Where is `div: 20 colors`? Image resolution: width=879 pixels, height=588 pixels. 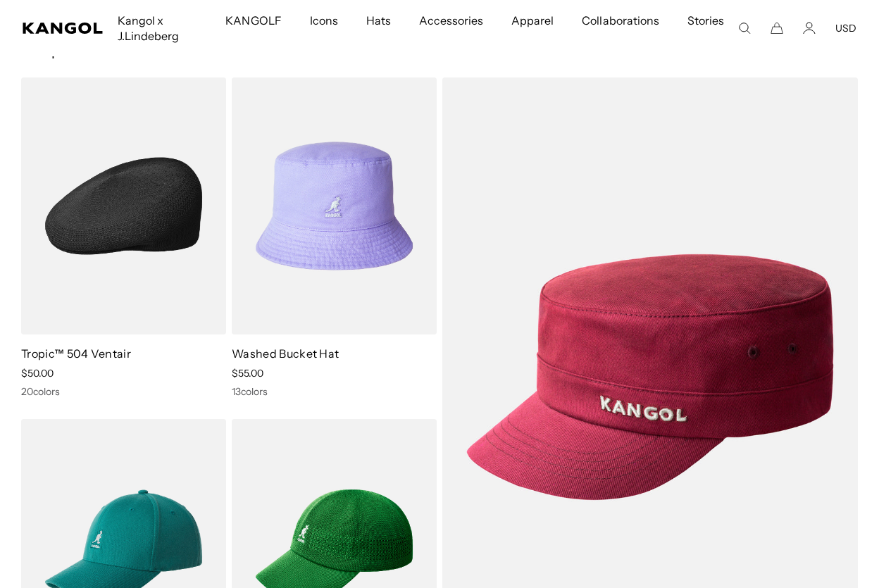 div: 20 colors is located at coordinates (123, 392).